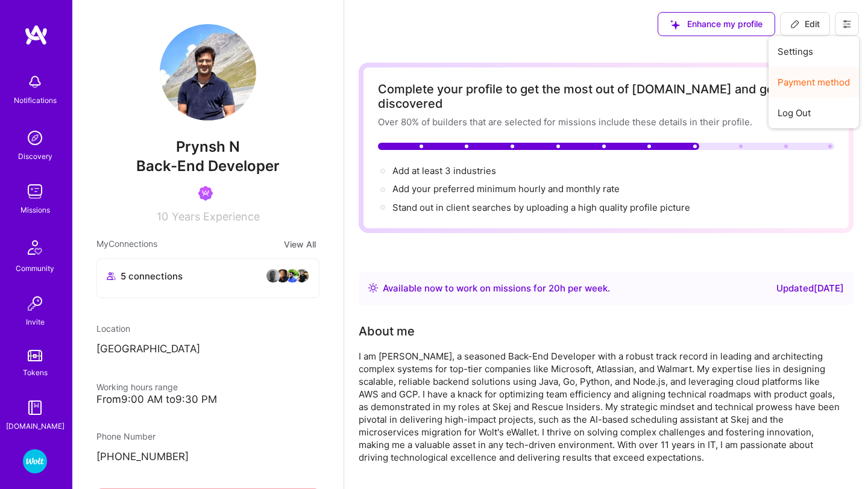 The image size is (868, 489). Describe the element at coordinates (208, 278) in the screenshot. I see `button: 5 connectionsavataravataravataravatar` at that location.